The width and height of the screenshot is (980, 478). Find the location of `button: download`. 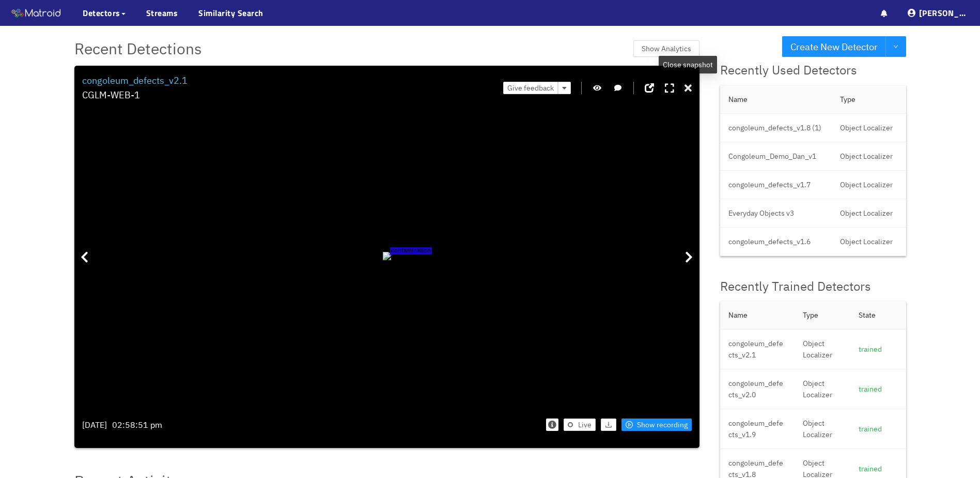

button: download is located at coordinates (609, 425).